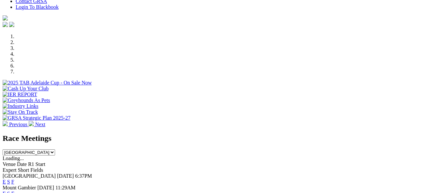  Describe the element at coordinates (5, 124) in the screenshot. I see `img: chevron-left-pager-white.svg` at that location.